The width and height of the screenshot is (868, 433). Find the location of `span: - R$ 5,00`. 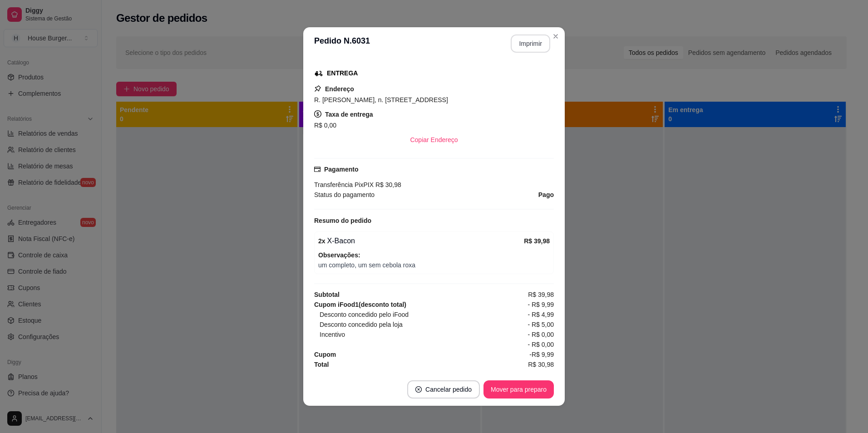

span: - R$ 5,00 is located at coordinates (541, 324).